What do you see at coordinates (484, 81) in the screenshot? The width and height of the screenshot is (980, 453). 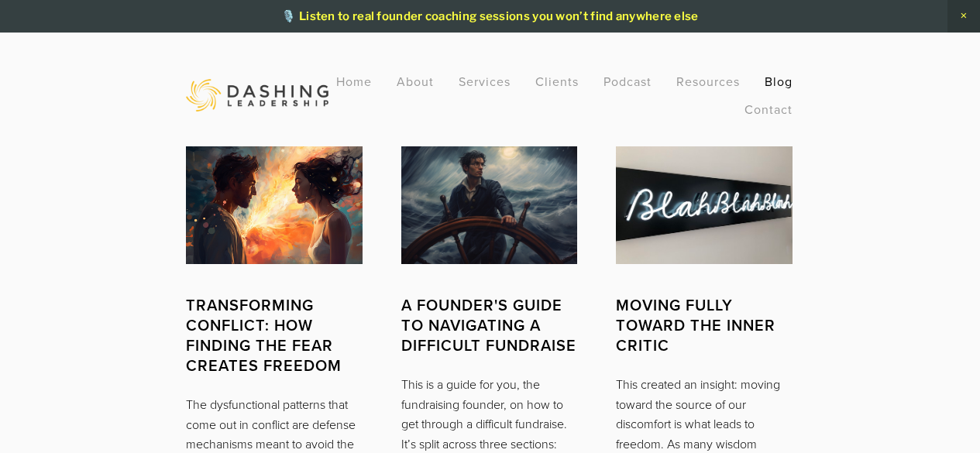 I see `a: Services` at bounding box center [484, 81].